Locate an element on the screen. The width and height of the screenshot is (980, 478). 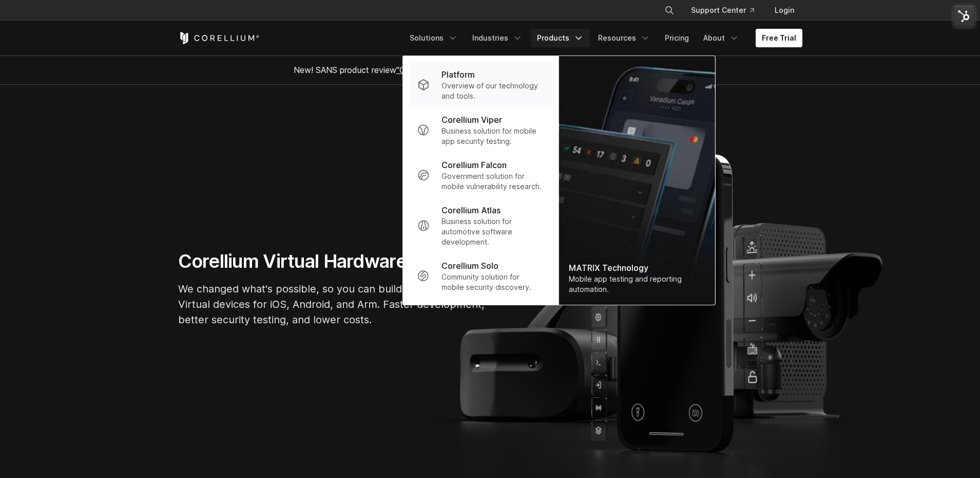
a: Corellium Viper Business solution for mobile app security testing. is located at coordinates (480, 130).